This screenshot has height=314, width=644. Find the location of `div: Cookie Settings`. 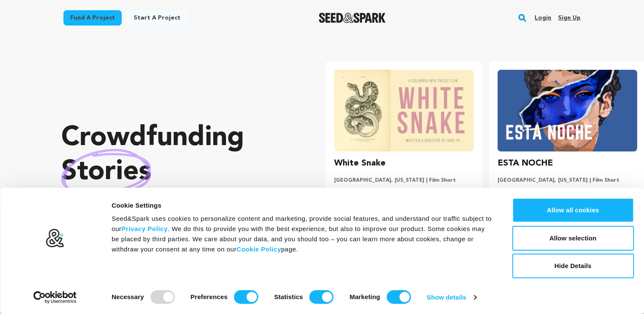

div: Cookie Settings is located at coordinates (302, 206).